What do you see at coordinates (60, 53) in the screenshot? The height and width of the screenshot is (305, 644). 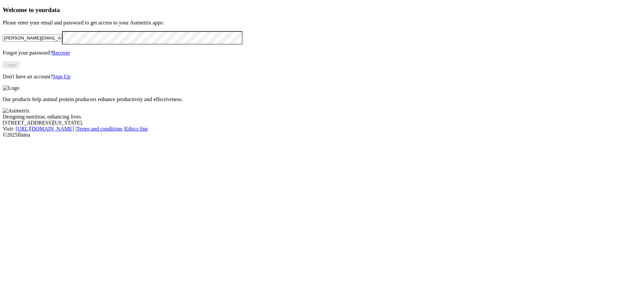 I see `a: Recover` at bounding box center [60, 53].